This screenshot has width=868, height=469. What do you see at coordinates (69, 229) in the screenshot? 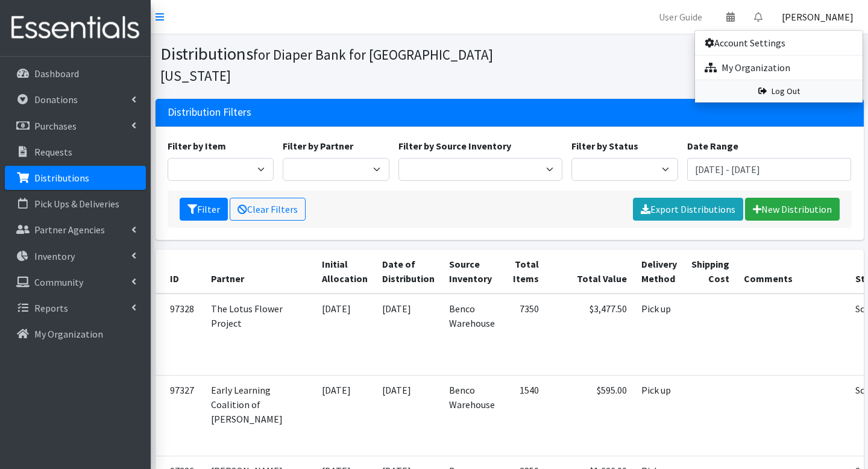
I see `p: Partner Agencies` at bounding box center [69, 229].